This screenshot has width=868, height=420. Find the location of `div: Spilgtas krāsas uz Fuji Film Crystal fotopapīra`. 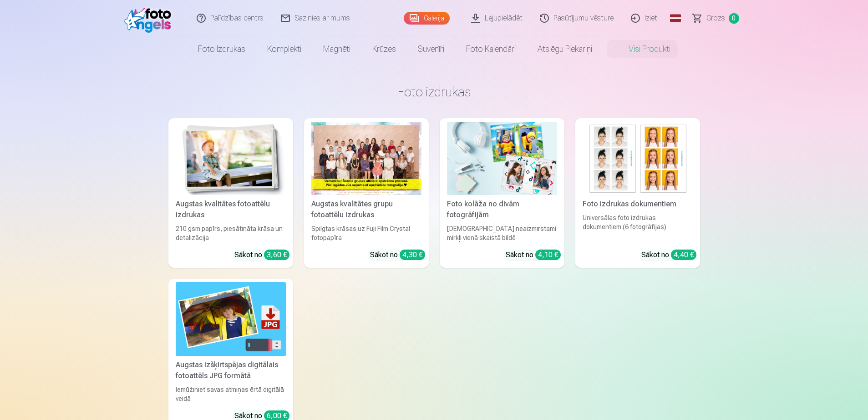

div: Spilgtas krāsas uz Fuji Film Crystal fotopapīra is located at coordinates (366, 233).